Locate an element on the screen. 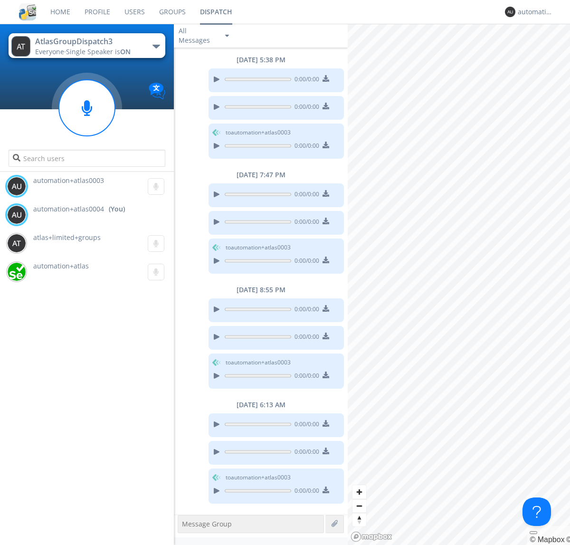  span: Single Speaker is is located at coordinates (98, 51).